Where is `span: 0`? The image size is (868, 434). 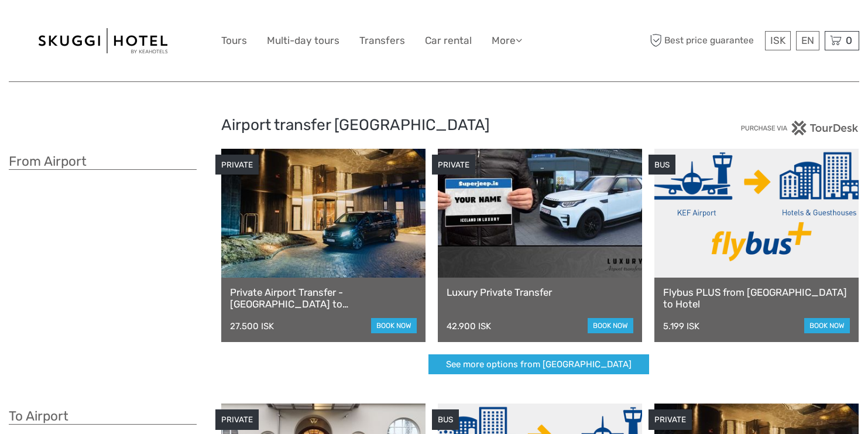
span: 0 is located at coordinates (849, 41).